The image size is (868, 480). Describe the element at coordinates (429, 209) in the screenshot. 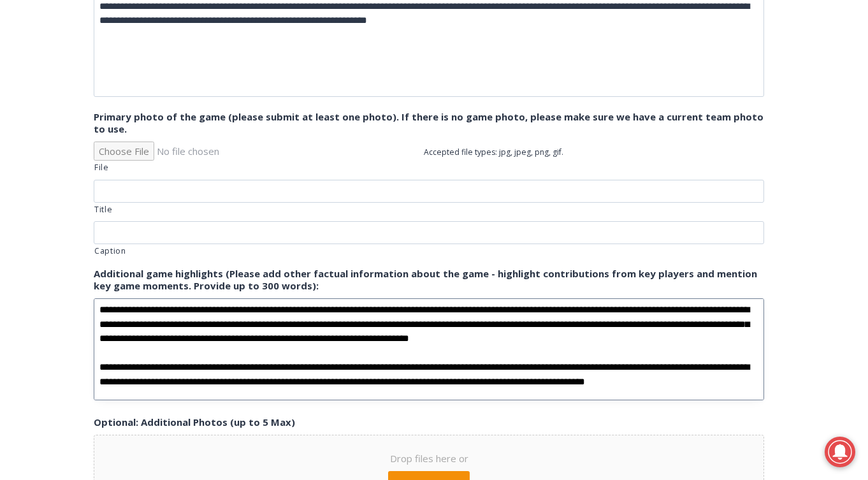

I see `label: Title` at that location.